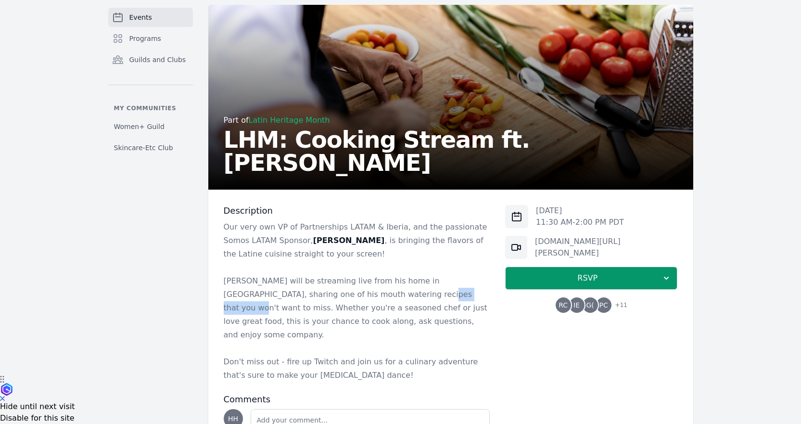 The image size is (801, 424). What do you see at coordinates (357, 211) in the screenshot?
I see `h3: Description` at bounding box center [357, 211].